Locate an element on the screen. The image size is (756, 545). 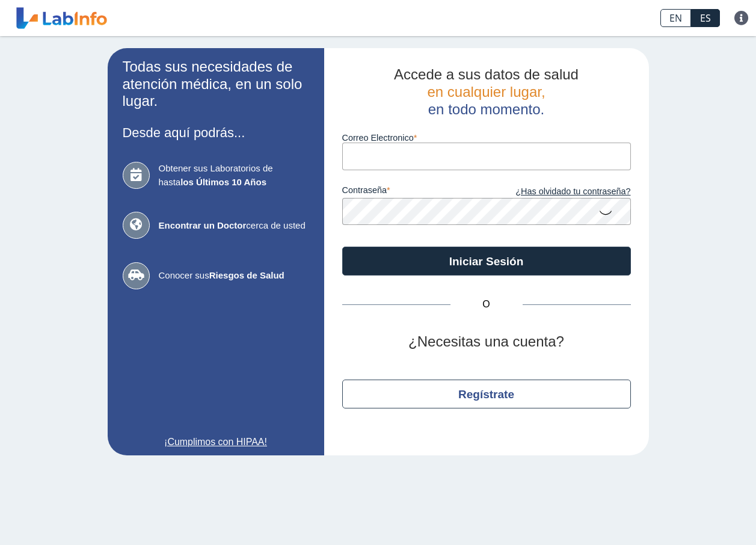
b: Encontrar un Doctor is located at coordinates (203, 225).